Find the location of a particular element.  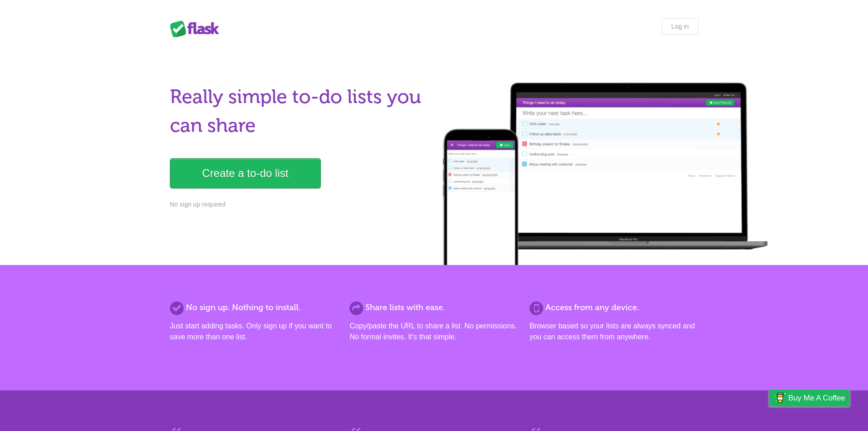

span: Buy me a coffee is located at coordinates (816, 397).